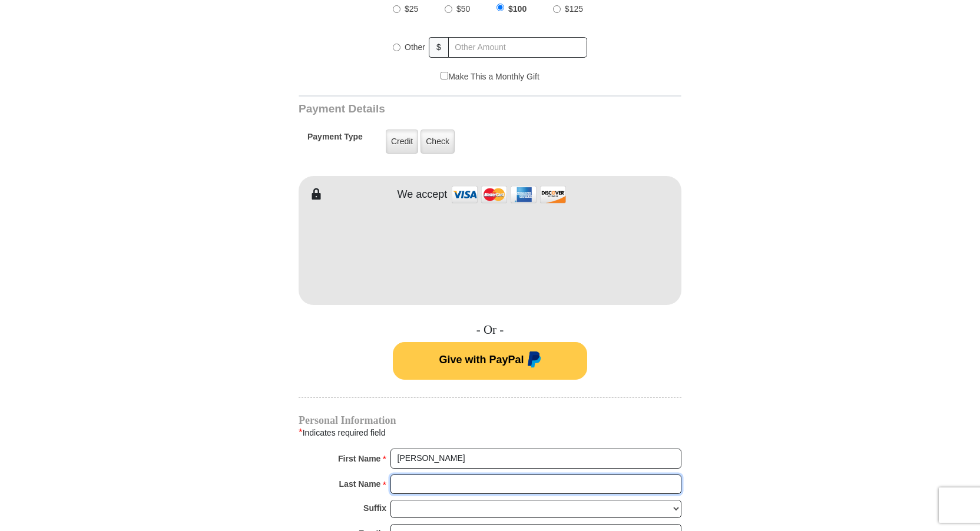 The height and width of the screenshot is (531, 980). I want to click on img: credit cards accepted, so click(509, 194).